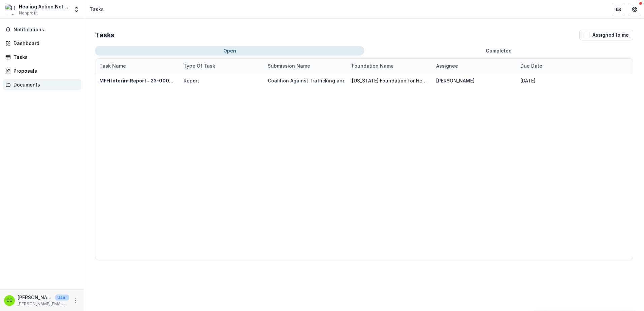 This screenshot has width=644, height=311. I want to click on h2: Tasks, so click(105, 35).